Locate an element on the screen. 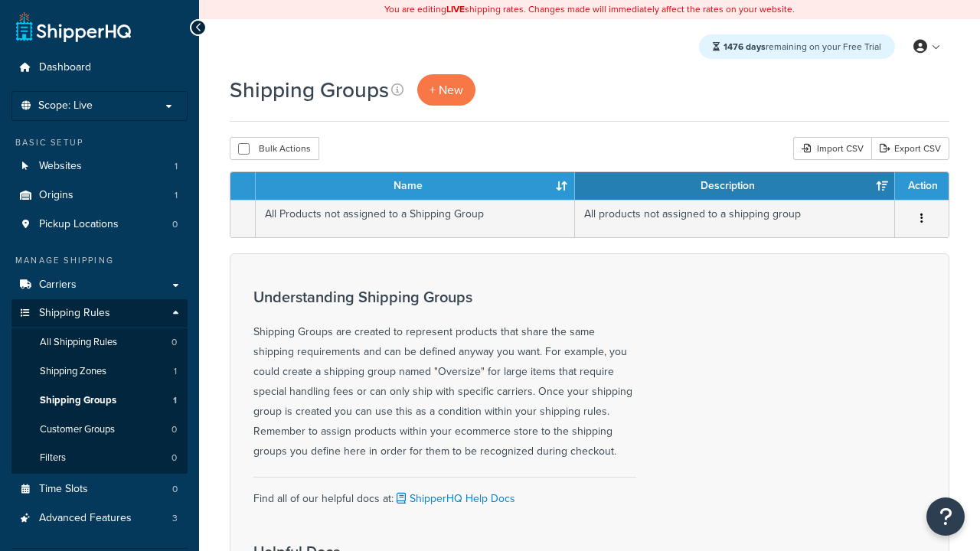 The height and width of the screenshot is (551, 980). span: Carriers is located at coordinates (58, 285).